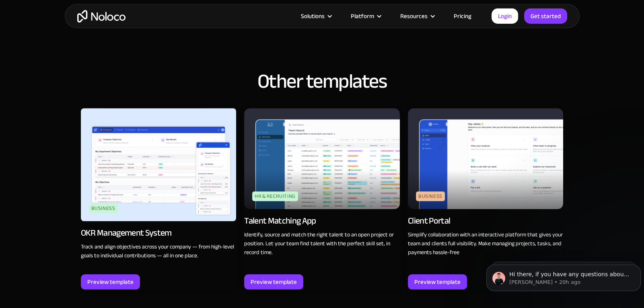 The width and height of the screenshot is (644, 308). I want to click on div: Client Portal, so click(429, 221).